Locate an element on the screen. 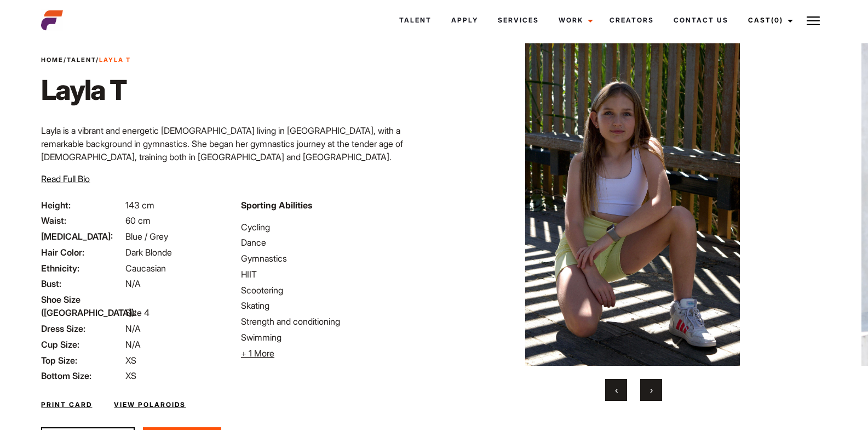  span: 60 cm is located at coordinates (138, 220).